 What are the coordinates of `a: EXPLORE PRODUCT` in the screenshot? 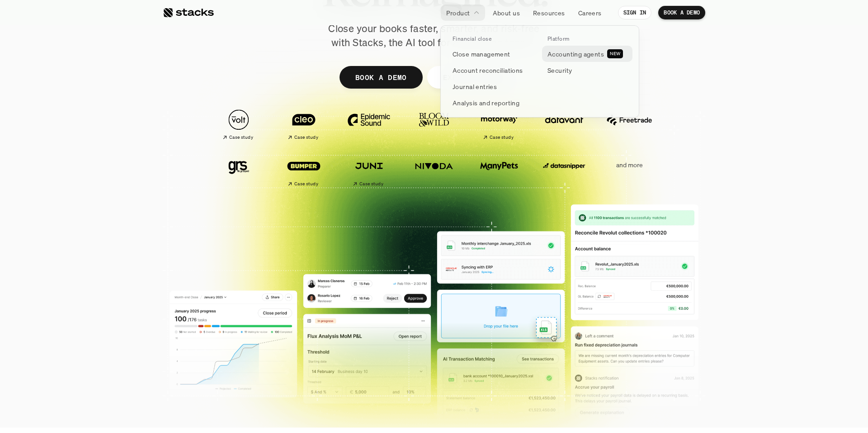 It's located at (477, 77).